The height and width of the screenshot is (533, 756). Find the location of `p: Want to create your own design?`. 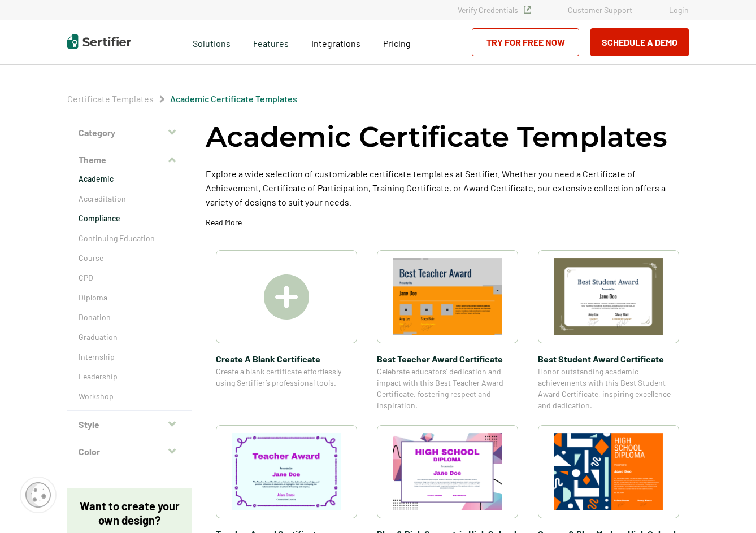

p: Want to create your own design? is located at coordinates (130, 514).